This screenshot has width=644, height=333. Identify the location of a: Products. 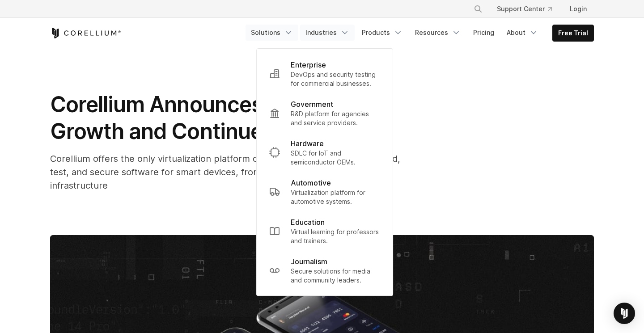
(382, 33).